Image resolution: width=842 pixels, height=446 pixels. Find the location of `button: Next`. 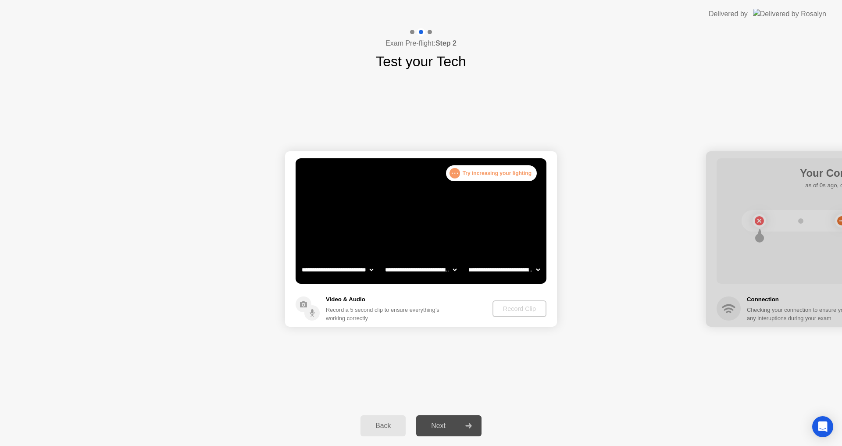

button: Next is located at coordinates (449, 426).